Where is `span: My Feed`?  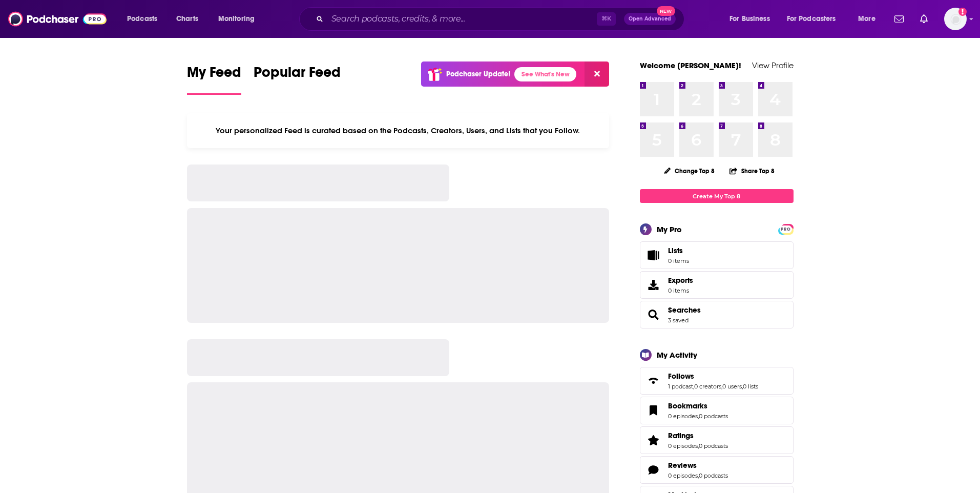 span: My Feed is located at coordinates (214, 75).